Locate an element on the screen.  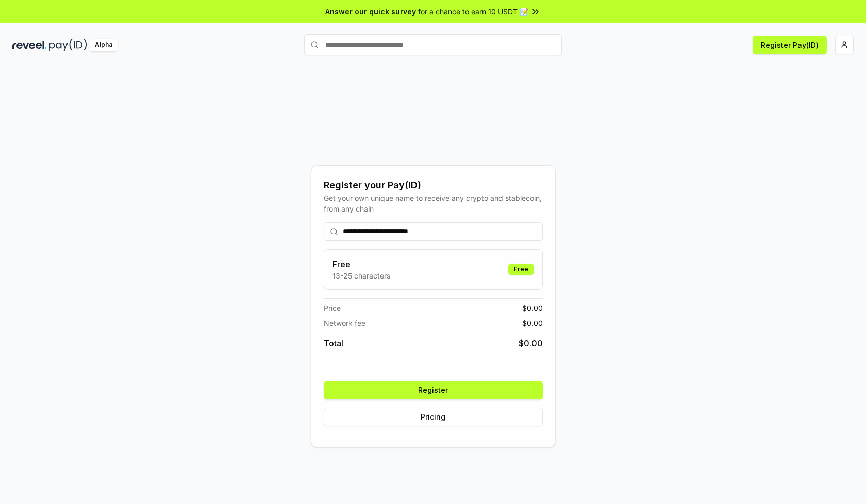
button: Register is located at coordinates (433, 391).